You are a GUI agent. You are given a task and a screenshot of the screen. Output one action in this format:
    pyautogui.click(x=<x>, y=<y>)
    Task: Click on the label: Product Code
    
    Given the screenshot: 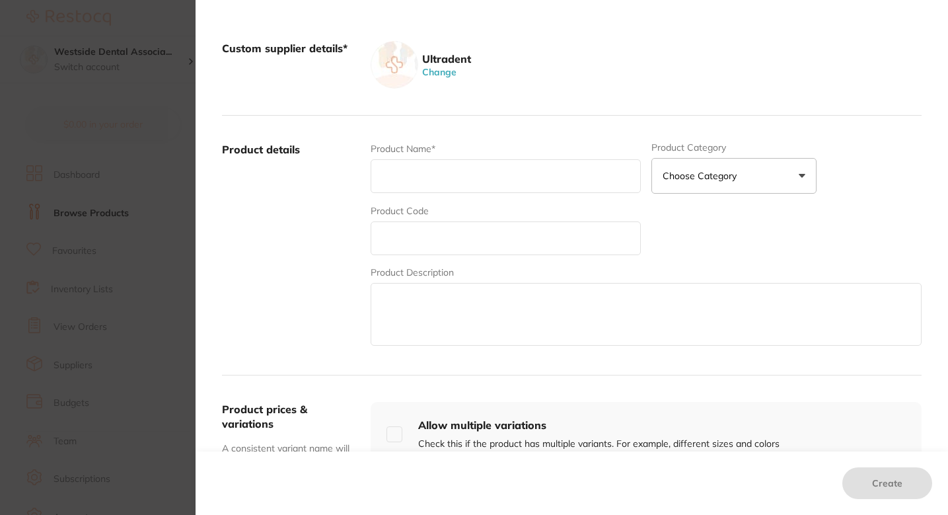 What is the action you would take?
    pyautogui.click(x=400, y=211)
    